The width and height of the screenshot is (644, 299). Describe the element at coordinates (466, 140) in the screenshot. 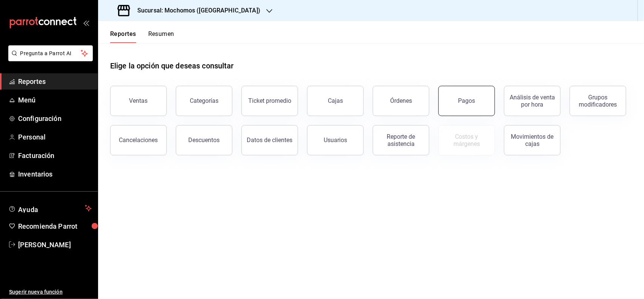

I see `div: Costos y márgenes` at that location.